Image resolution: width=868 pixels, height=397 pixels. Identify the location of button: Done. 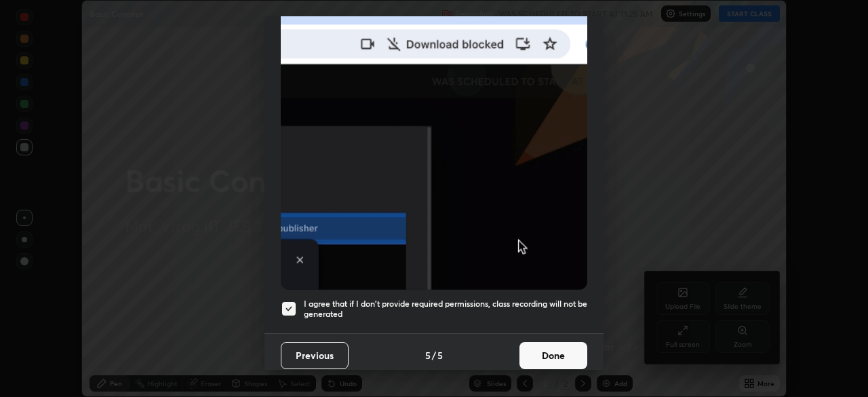
(553, 355).